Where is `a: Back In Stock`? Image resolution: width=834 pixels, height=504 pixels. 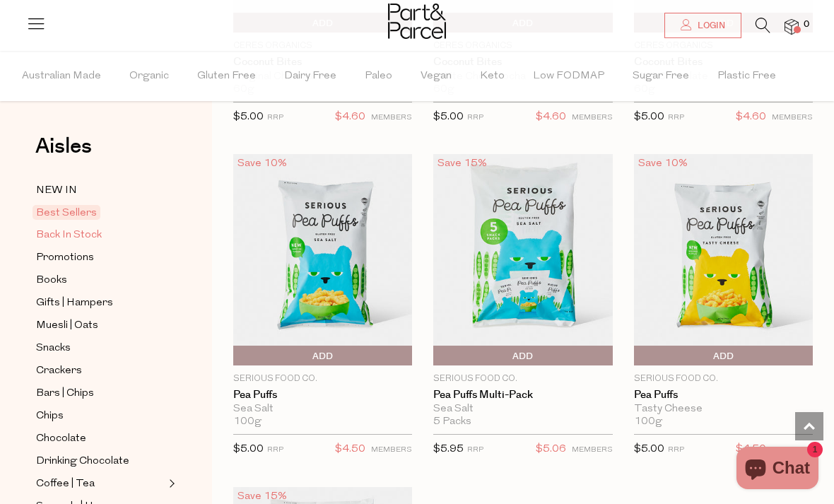 a: Back In Stock is located at coordinates (100, 234).